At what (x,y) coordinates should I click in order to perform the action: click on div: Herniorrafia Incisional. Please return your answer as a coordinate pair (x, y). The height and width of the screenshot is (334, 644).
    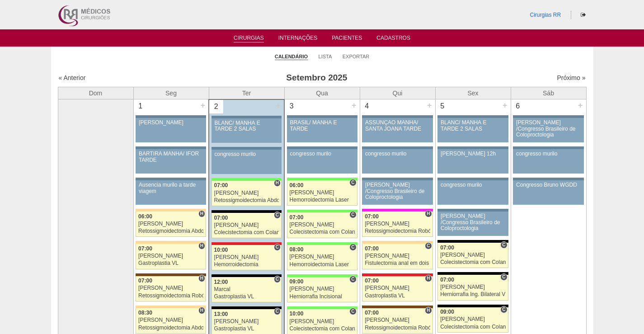
    Looking at the image, I should click on (322, 296).